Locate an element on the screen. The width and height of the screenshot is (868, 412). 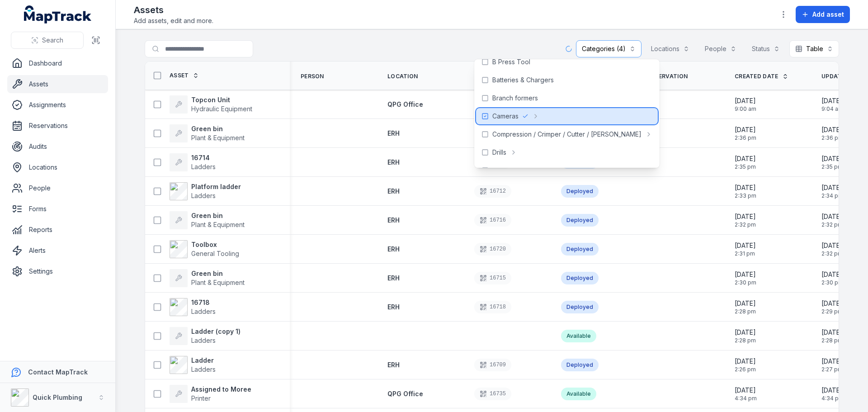
a: Assets is located at coordinates (58, 84).